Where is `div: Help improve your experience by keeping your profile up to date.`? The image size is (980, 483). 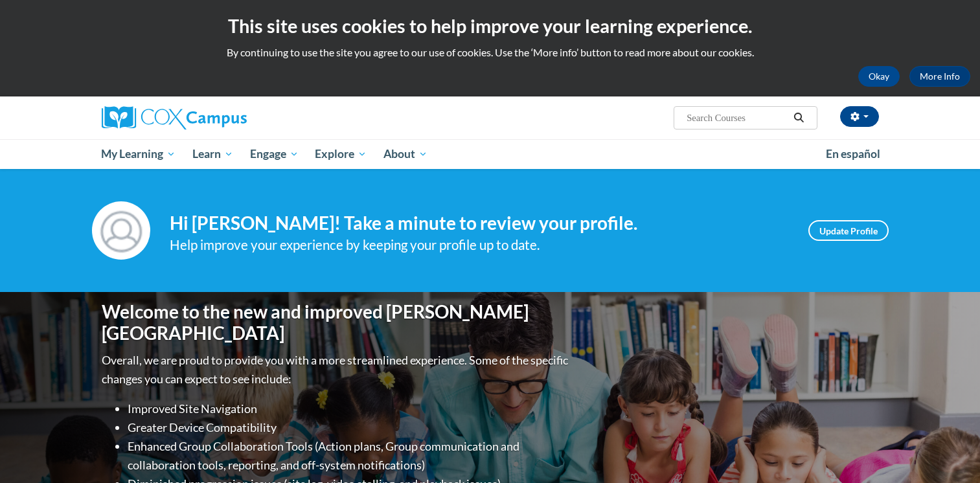
div: Help improve your experience by keeping your profile up to date. is located at coordinates (479, 244).